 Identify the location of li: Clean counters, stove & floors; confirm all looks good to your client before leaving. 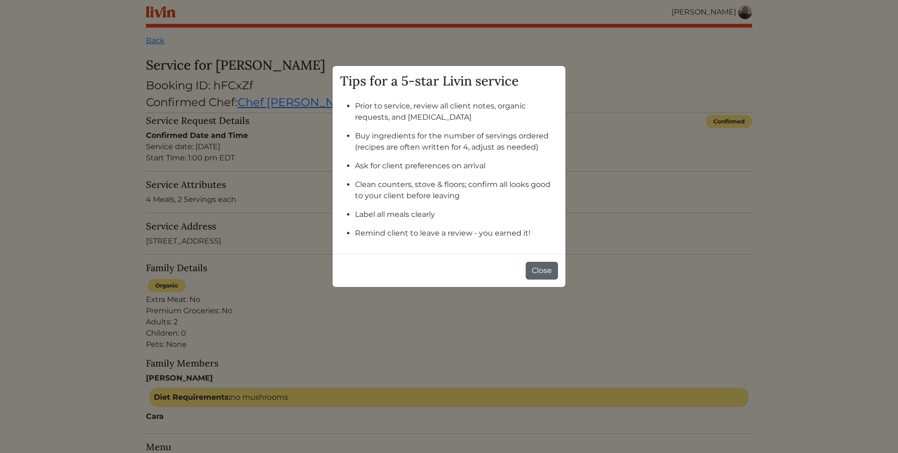
(456, 190).